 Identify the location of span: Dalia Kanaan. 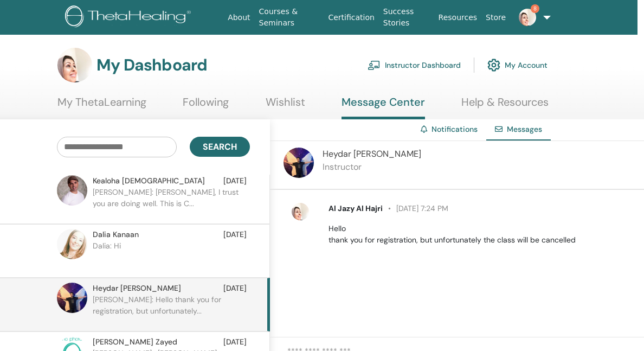
(116, 235).